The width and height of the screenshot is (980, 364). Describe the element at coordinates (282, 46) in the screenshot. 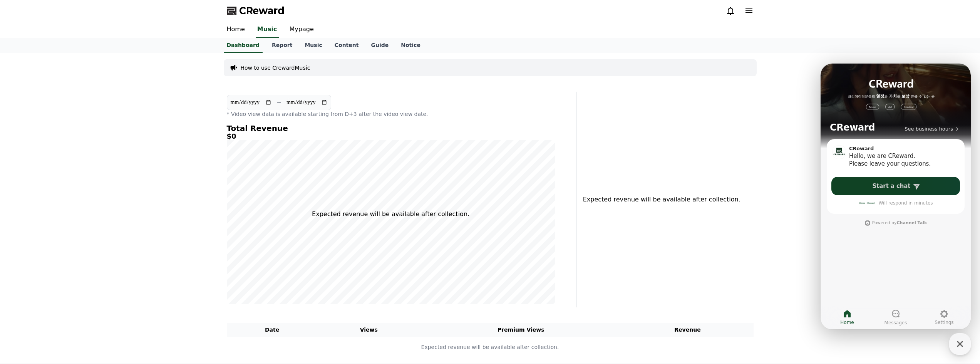

I see `a: Report` at that location.